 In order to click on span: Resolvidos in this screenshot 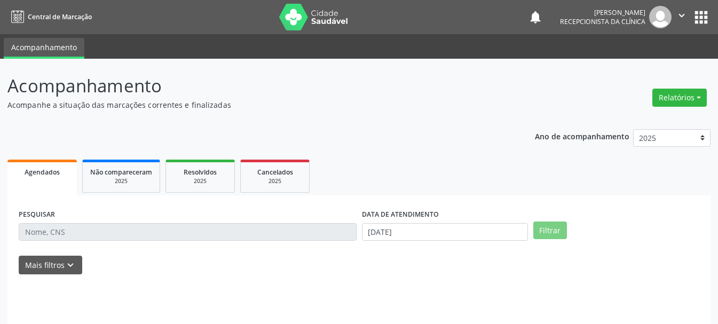, I will do `click(200, 172)`.